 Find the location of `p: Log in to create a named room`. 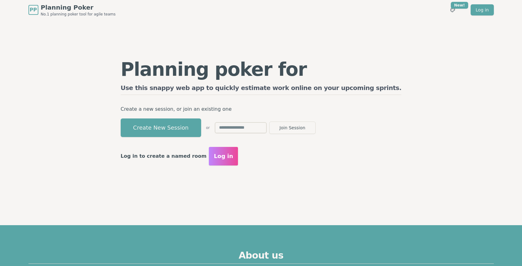

p: Log in to create a named room is located at coordinates (164, 156).